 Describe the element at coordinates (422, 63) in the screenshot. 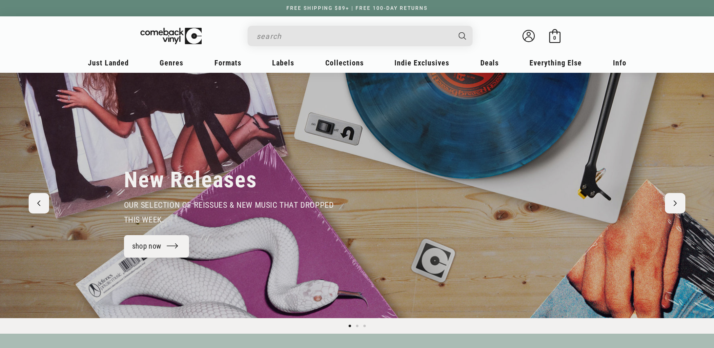

I see `span: Indie Exclusives` at that location.